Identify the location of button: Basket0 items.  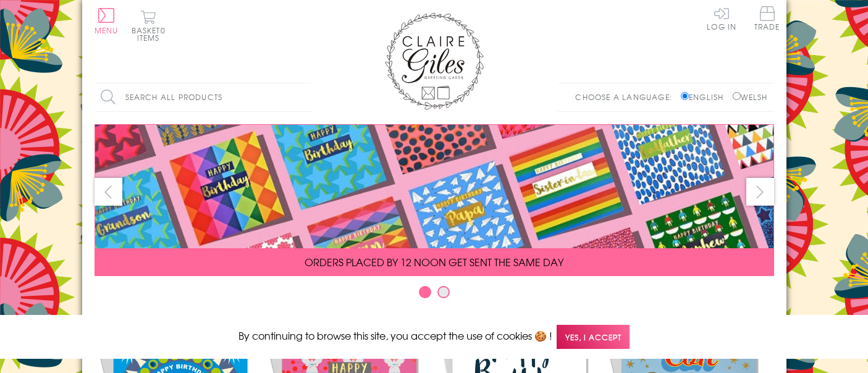
(148, 25).